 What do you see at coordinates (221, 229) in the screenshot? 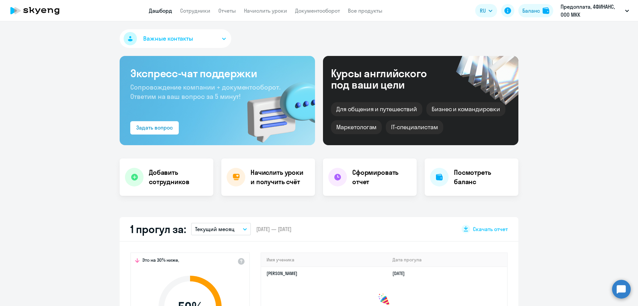
I see `button: Текущий месяц` at bounding box center [221, 229].